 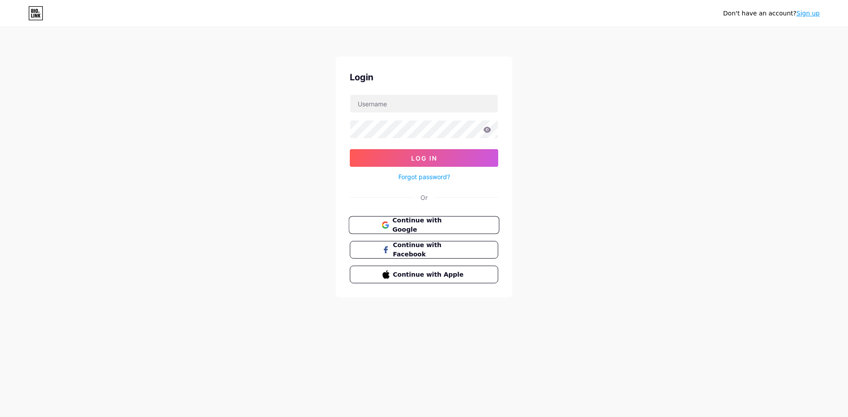 What do you see at coordinates (424, 275) in the screenshot?
I see `a: Continue with Apple` at bounding box center [424, 275].